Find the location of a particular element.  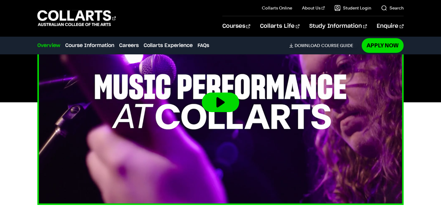

a: Apply Now is located at coordinates (382, 45).